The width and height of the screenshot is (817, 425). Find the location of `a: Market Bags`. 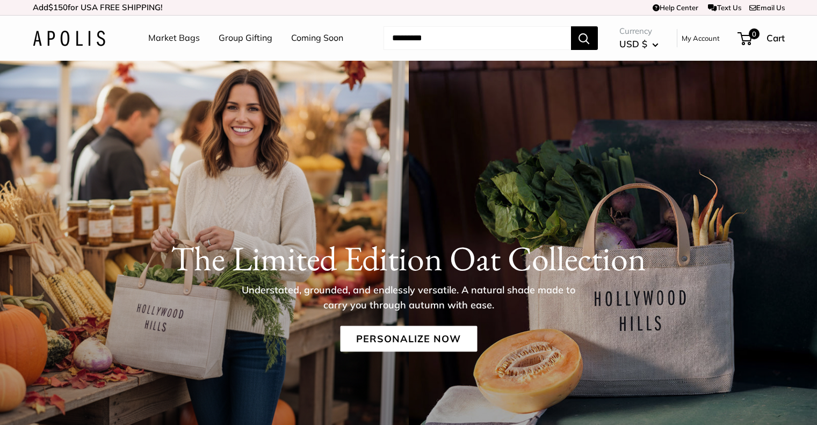

a: Market Bags is located at coordinates (174, 38).